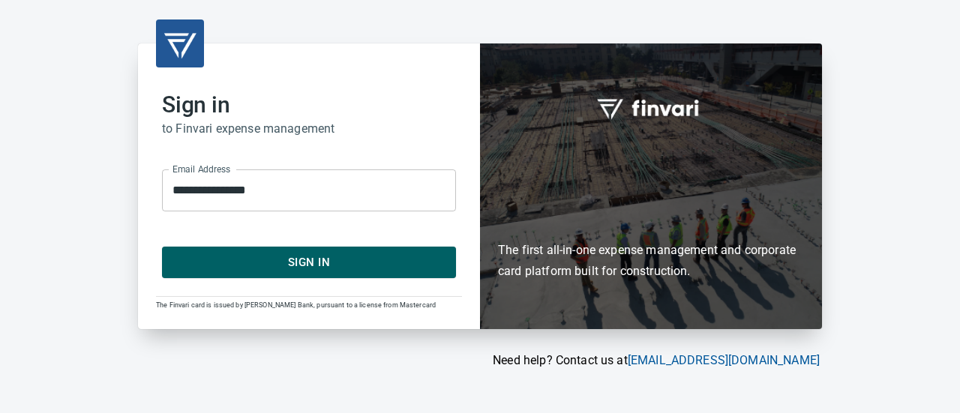 The height and width of the screenshot is (413, 960). What do you see at coordinates (309, 129) in the screenshot?
I see `h6: to Finvari expense management` at bounding box center [309, 129].